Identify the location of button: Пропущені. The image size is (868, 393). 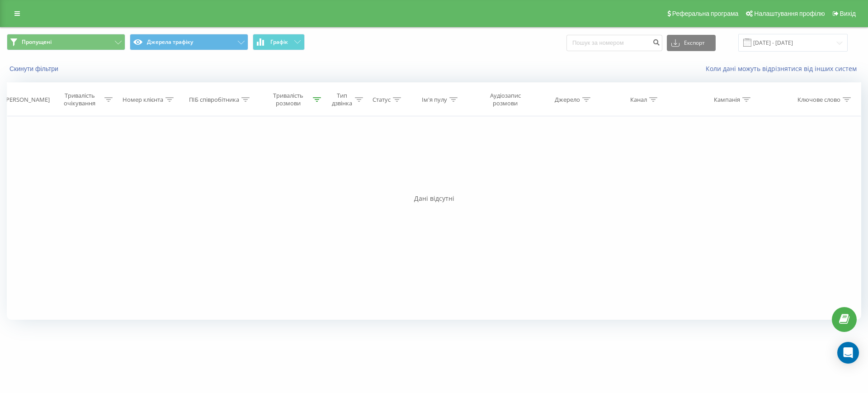
(66, 42).